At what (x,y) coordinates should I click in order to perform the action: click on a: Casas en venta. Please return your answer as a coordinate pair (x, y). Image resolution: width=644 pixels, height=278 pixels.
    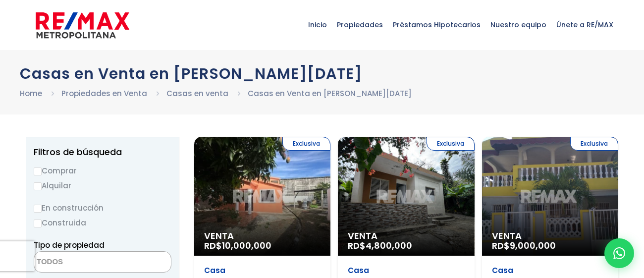
    Looking at the image, I should click on (197, 93).